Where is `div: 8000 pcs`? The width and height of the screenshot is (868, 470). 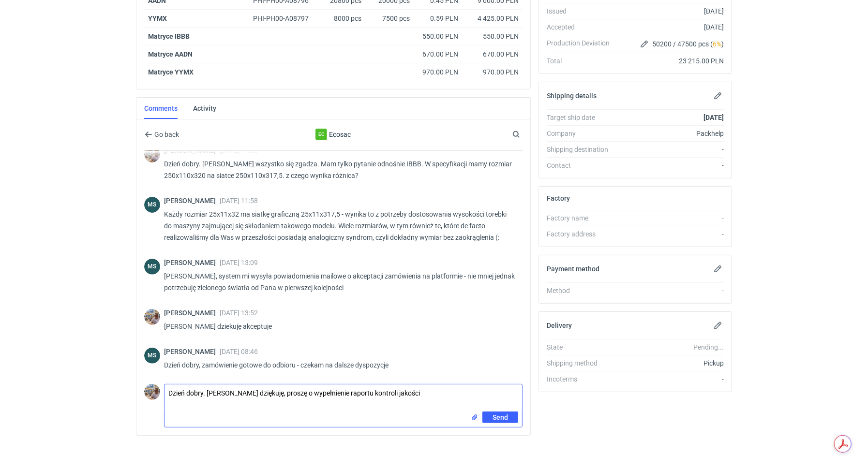
div: 8000 pcs is located at coordinates (344, 18).